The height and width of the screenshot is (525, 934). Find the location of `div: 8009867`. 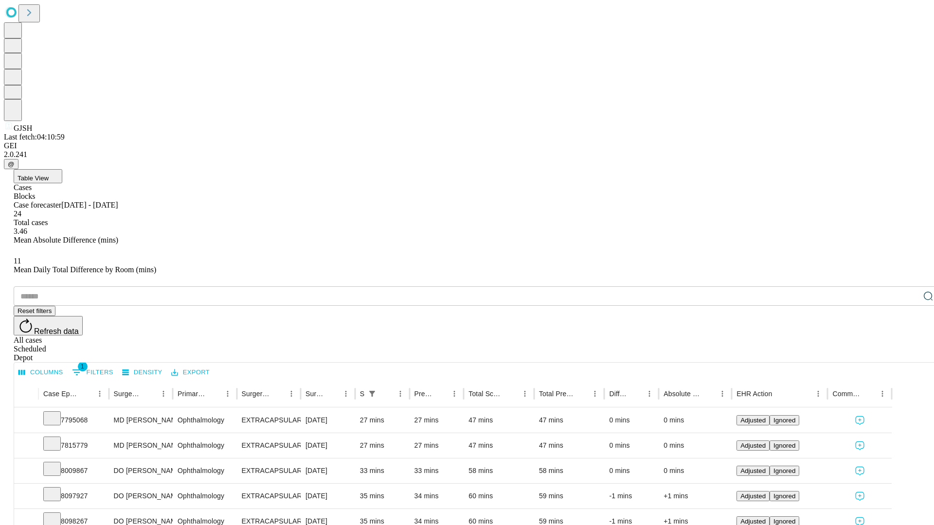

div: 8009867 is located at coordinates (73, 471).